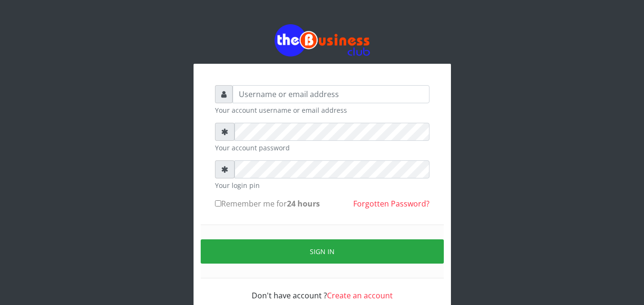 The width and height of the screenshot is (644, 305). I want to click on button: Sign in, so click(322, 251).